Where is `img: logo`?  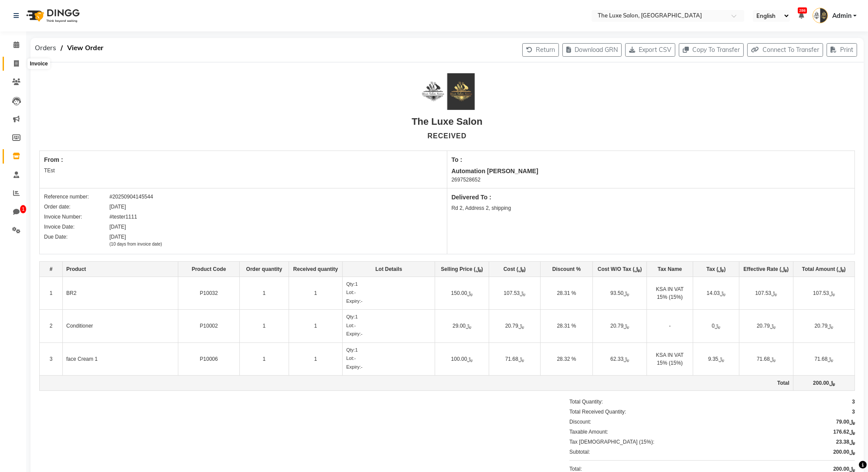
img: logo is located at coordinates (52, 16).